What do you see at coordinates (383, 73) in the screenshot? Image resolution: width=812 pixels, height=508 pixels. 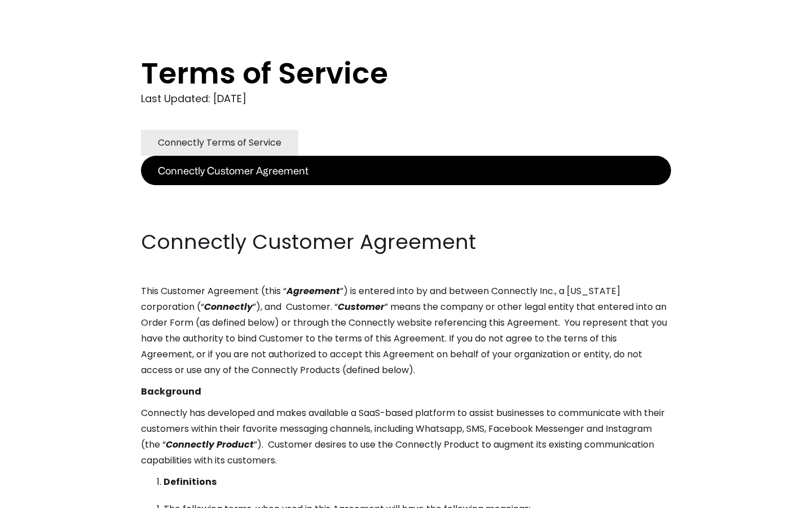 I see `h1: Terms of Service` at bounding box center [383, 73].